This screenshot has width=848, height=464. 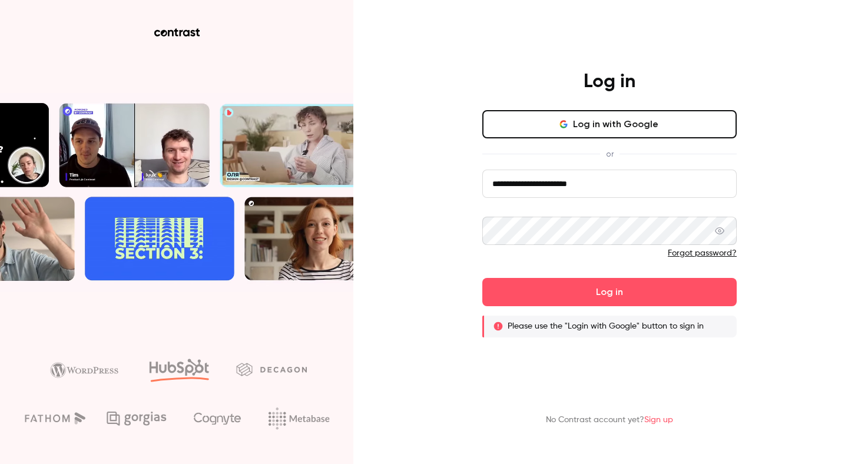 I want to click on img: decagon, so click(x=271, y=369).